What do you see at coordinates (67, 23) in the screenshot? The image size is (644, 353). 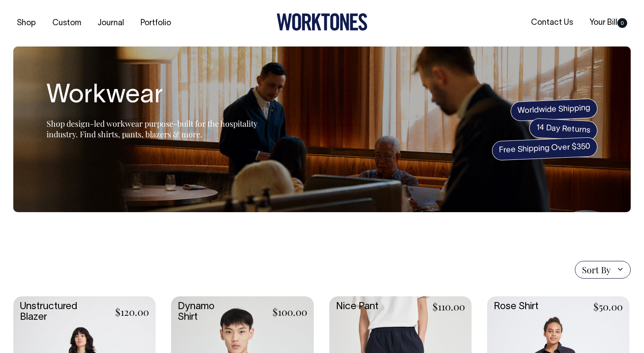 I see `a: Custom` at bounding box center [67, 23].